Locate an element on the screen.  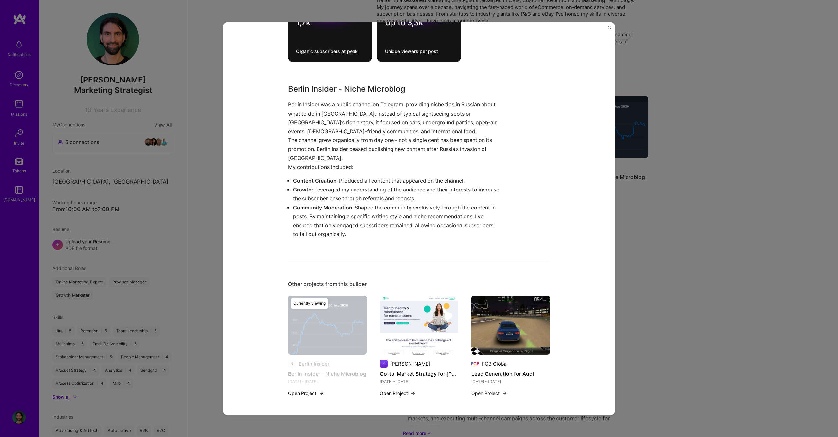
button: Close is located at coordinates (610, 29).